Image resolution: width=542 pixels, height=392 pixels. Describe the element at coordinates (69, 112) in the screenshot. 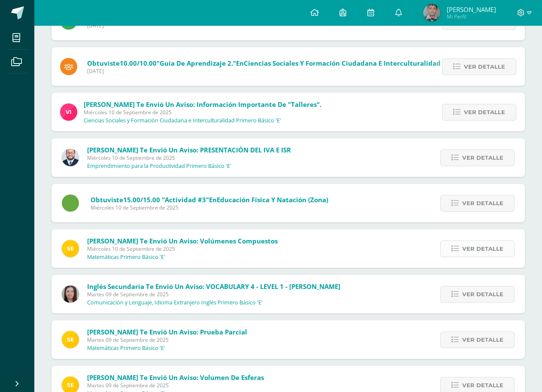

I see `img: bd6d0aa147d20350c4821b7c643124fa.png` at that location.